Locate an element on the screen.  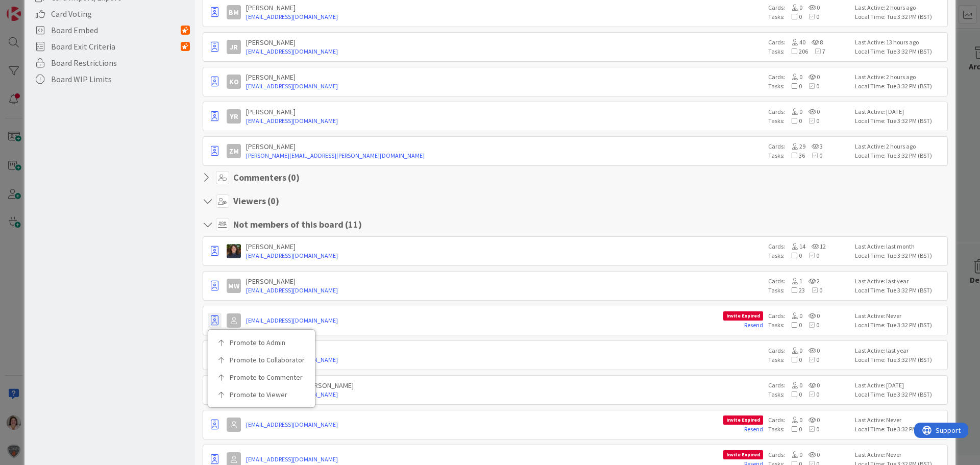
div: Last Active: last month is located at coordinates (899, 247).